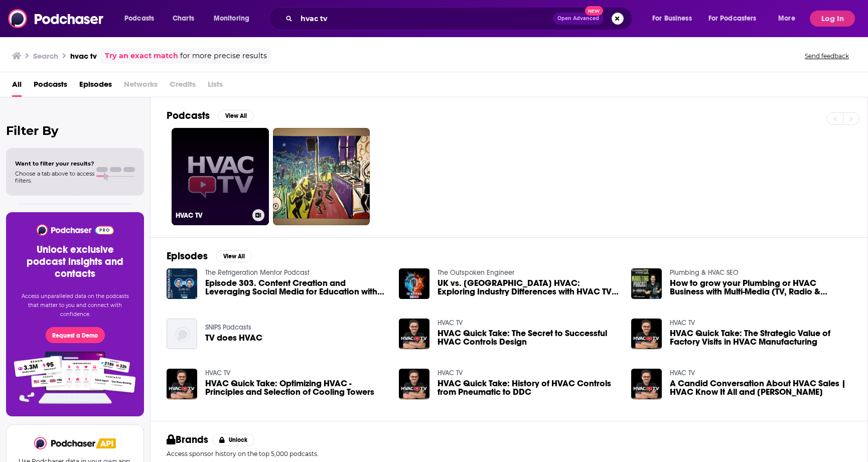 The image size is (868, 462). Describe the element at coordinates (414, 333) in the screenshot. I see `img: HVAC Quick Take: The Secret to Successful HVAC Controls Design` at that location.